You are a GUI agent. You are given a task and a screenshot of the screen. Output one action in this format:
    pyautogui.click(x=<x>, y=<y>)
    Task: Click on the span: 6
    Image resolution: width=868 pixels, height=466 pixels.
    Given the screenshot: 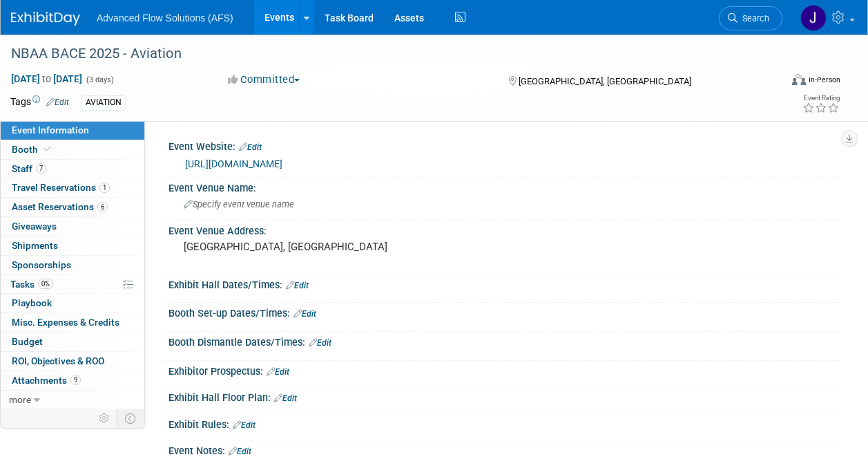 What is the action you would take?
    pyautogui.click(x=102, y=207)
    